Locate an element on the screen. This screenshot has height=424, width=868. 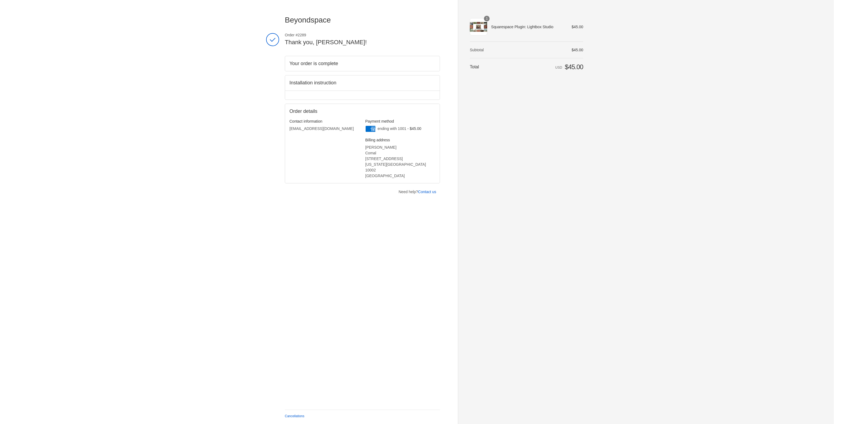
span: Order #2289 is located at coordinates (362, 35).